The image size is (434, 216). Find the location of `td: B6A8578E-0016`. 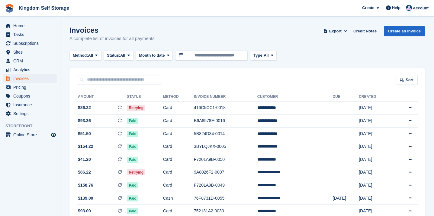

td: B6A8578E-0016 is located at coordinates (226, 121).